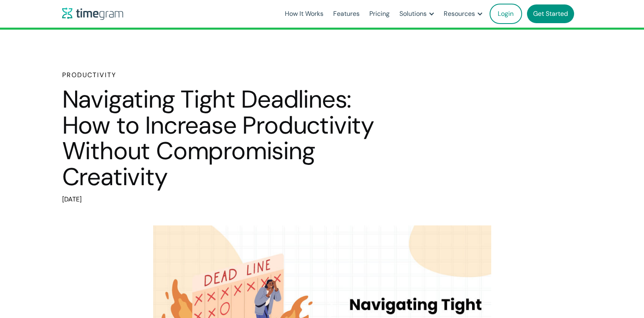 Image resolution: width=644 pixels, height=318 pixels. Describe the element at coordinates (551, 14) in the screenshot. I see `a: Get Started` at that location.